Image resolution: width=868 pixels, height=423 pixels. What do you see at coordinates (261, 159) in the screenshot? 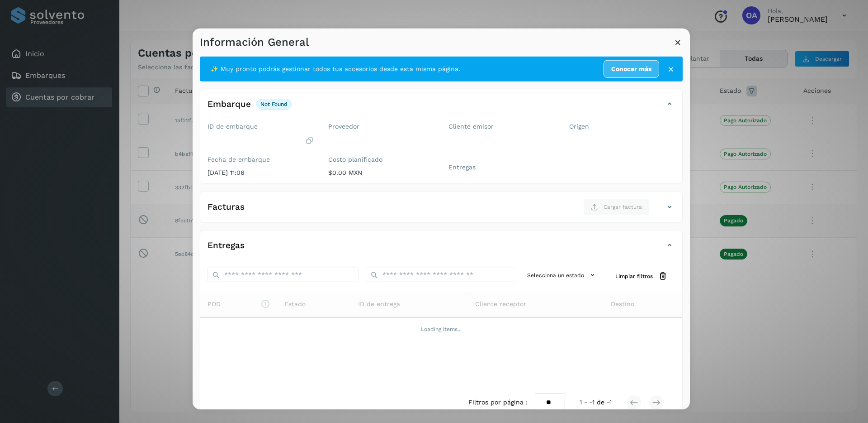
I see `label: Fecha de embarque` at bounding box center [261, 159].